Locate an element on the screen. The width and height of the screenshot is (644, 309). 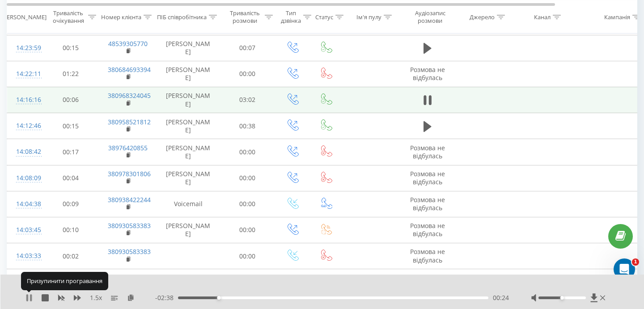
td: 00:07 is located at coordinates (247, 48).